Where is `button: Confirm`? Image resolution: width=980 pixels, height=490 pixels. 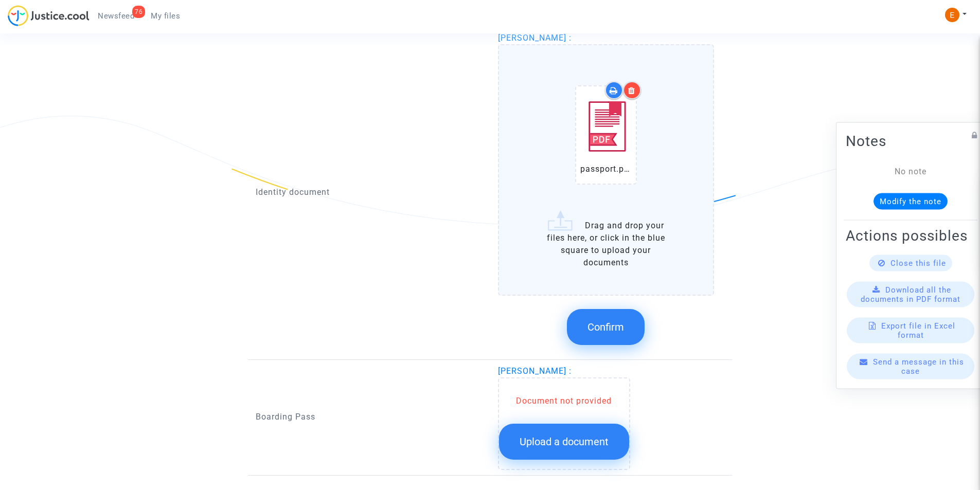
button: Confirm is located at coordinates (605, 327).